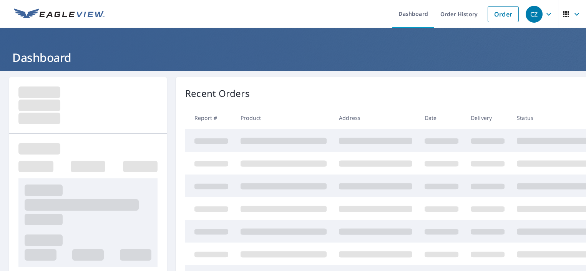  Describe the element at coordinates (59, 14) in the screenshot. I see `img: EV Logo` at that location.